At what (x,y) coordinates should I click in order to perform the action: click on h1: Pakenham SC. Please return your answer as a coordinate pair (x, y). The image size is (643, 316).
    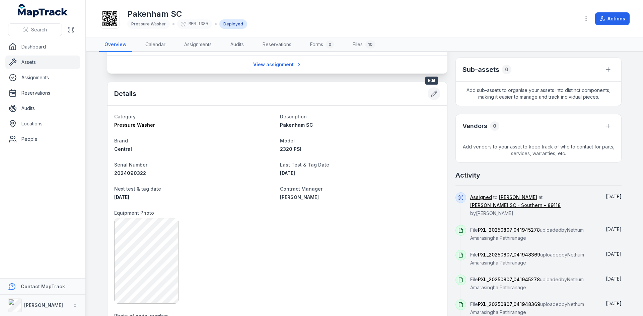
    Looking at the image, I should click on (187, 14).